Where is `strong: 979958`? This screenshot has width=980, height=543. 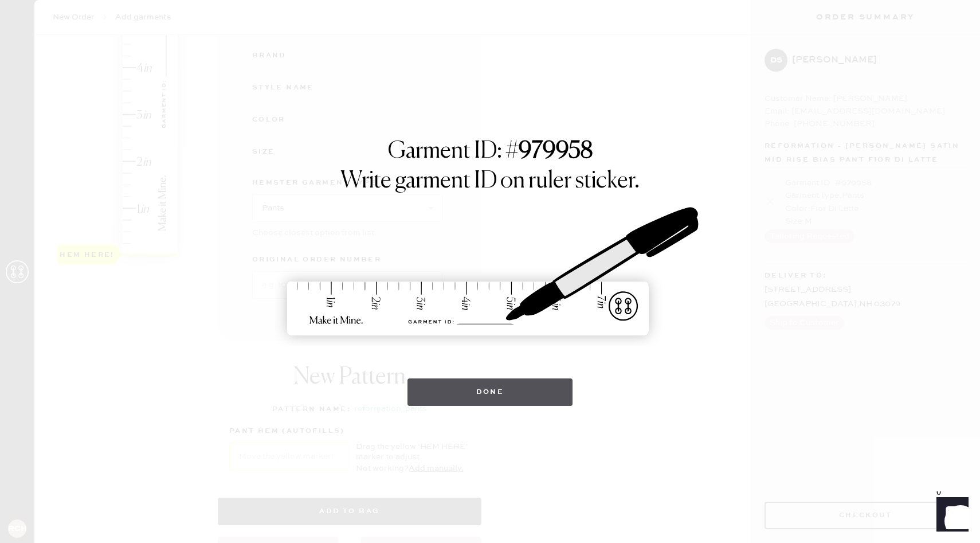
strong: 979958 is located at coordinates (555, 152).